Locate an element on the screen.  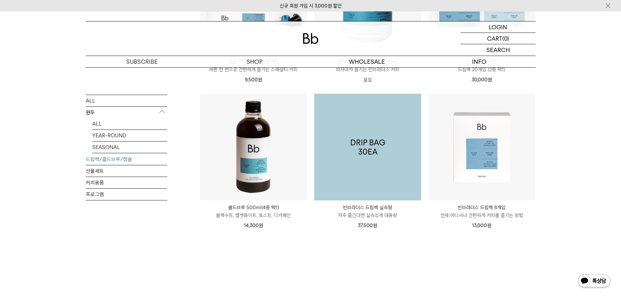
span: 14,300 is located at coordinates (253, 226).